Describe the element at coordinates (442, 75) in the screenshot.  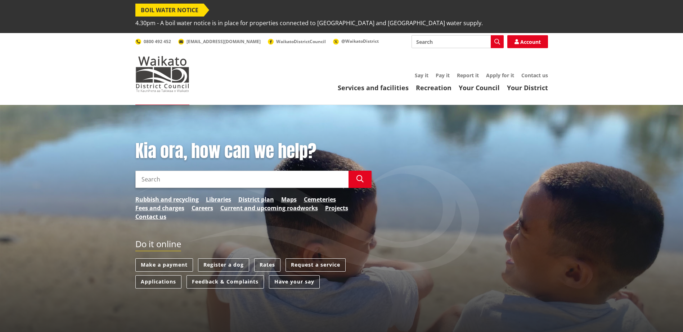
I see `a: Pay it` at that location.